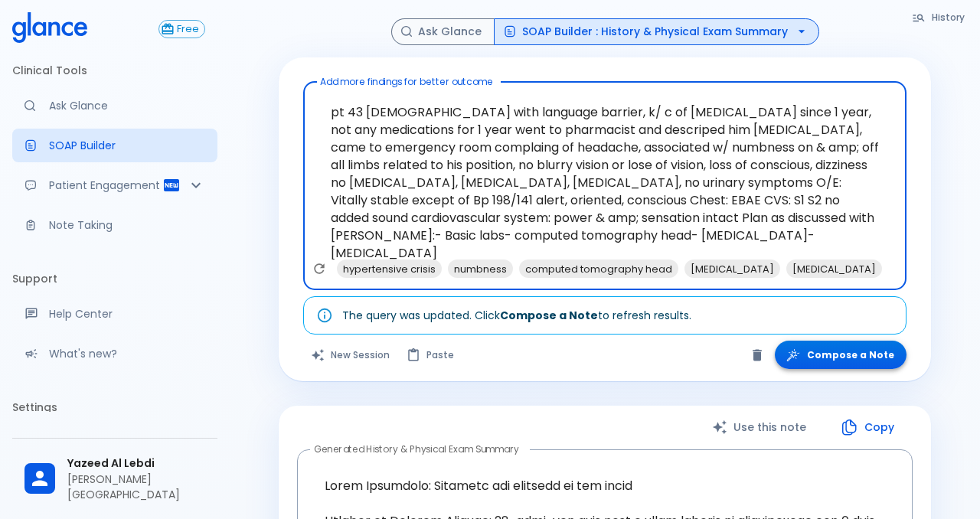 The height and width of the screenshot is (519, 980). Describe the element at coordinates (407, 81) in the screenshot. I see `label: Add more findings for better outcome` at that location.